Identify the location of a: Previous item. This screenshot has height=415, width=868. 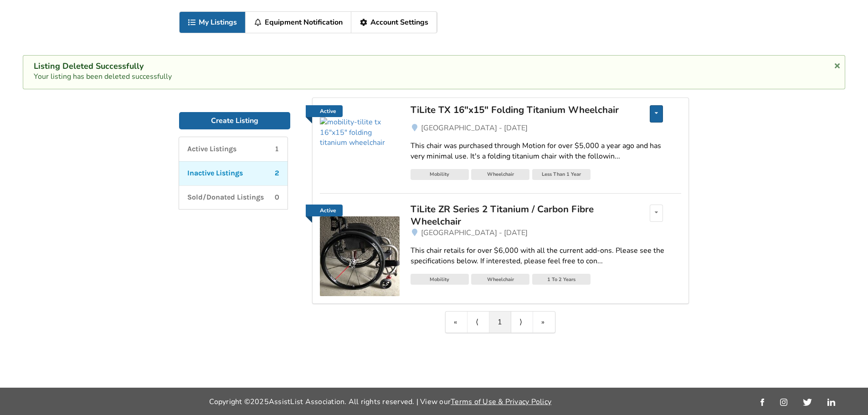
(478, 322).